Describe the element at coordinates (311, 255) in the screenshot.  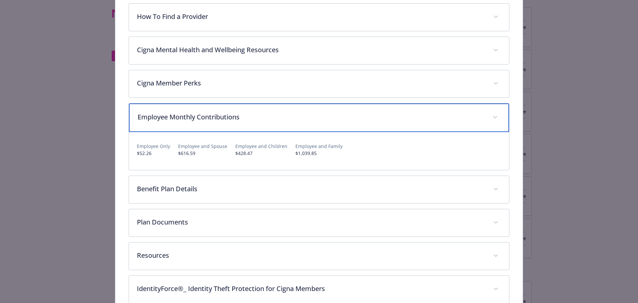
I see `p: Resources` at that location.